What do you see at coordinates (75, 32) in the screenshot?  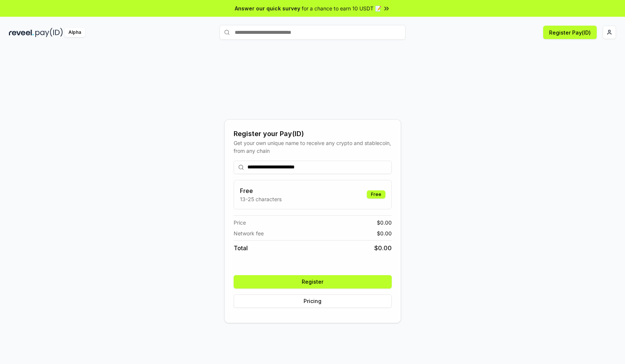 I see `div: Alpha` at bounding box center [75, 32].